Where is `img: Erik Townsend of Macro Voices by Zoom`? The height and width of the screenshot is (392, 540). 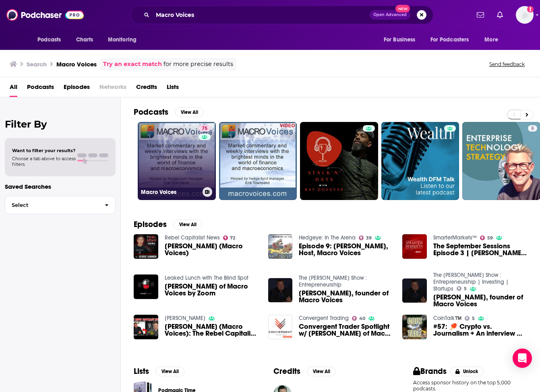 img: Erik Townsend of Macro Voices by Zoom is located at coordinates (146, 287).